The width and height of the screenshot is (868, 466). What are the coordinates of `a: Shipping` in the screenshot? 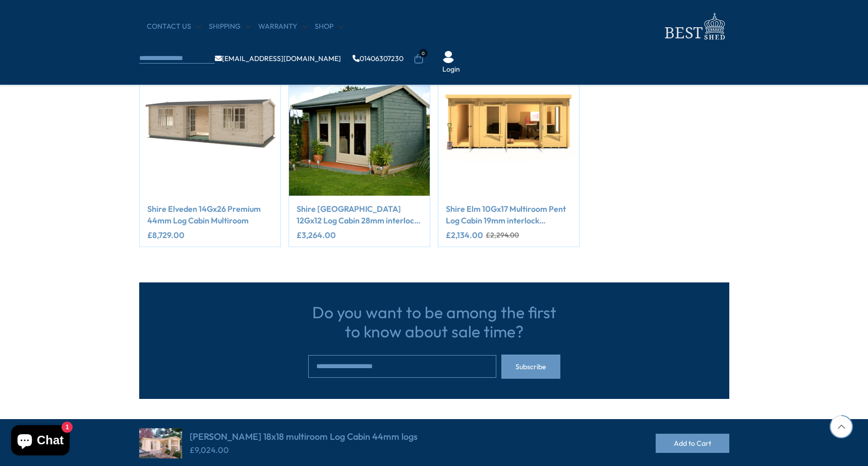 It's located at (230, 27).